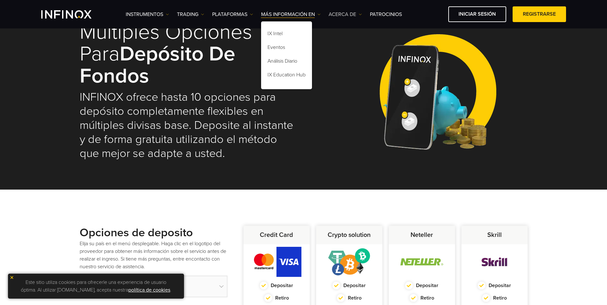 This screenshot has width=607, height=305. What do you see at coordinates (349, 262) in the screenshot?
I see `img: crypto_solution.webp` at bounding box center [349, 262].